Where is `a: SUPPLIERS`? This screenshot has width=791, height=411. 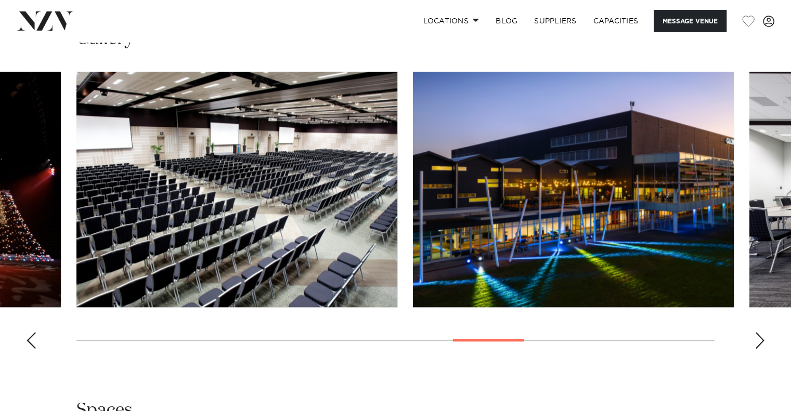 a: SUPPLIERS is located at coordinates (555, 21).